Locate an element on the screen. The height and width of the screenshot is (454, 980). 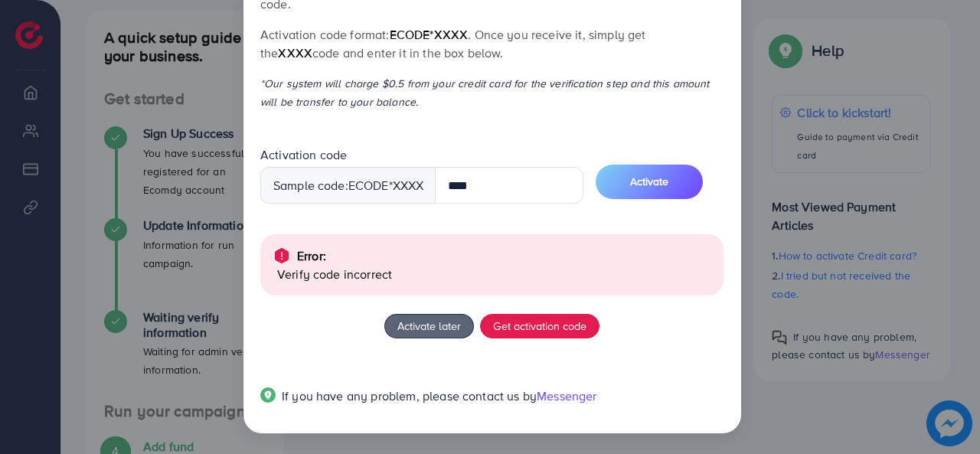
span: XXXX is located at coordinates (294, 53).